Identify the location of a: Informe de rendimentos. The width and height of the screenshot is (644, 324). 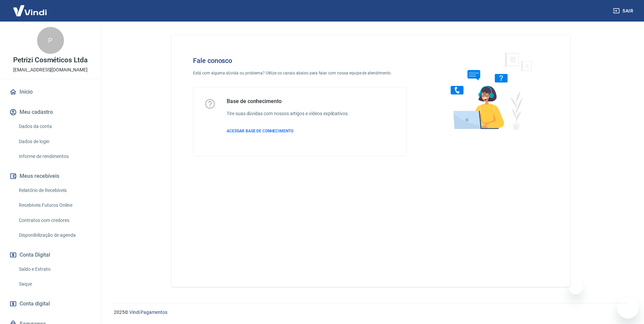
(55, 156).